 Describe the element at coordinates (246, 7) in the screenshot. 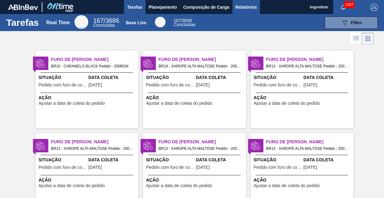

I see `span: Relatórios` at that location.